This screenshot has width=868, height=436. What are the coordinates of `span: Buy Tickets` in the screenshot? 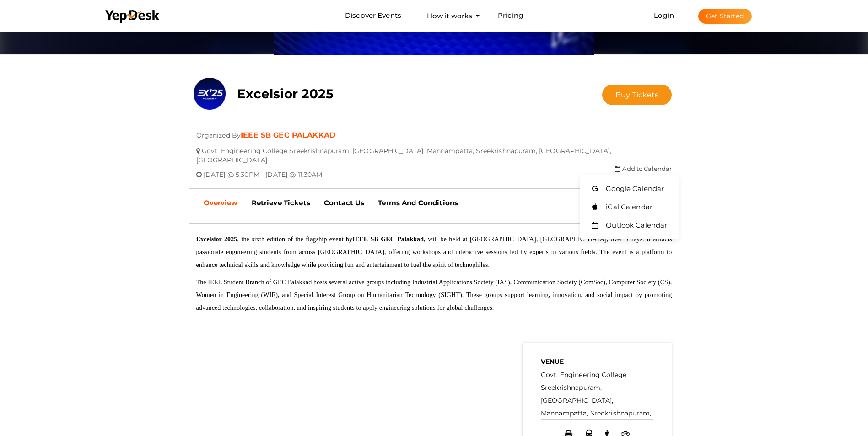 It's located at (637, 95).